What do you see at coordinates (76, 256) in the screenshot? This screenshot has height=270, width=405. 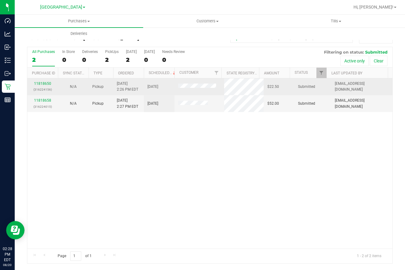 I see `input: 1` at bounding box center [76, 256].